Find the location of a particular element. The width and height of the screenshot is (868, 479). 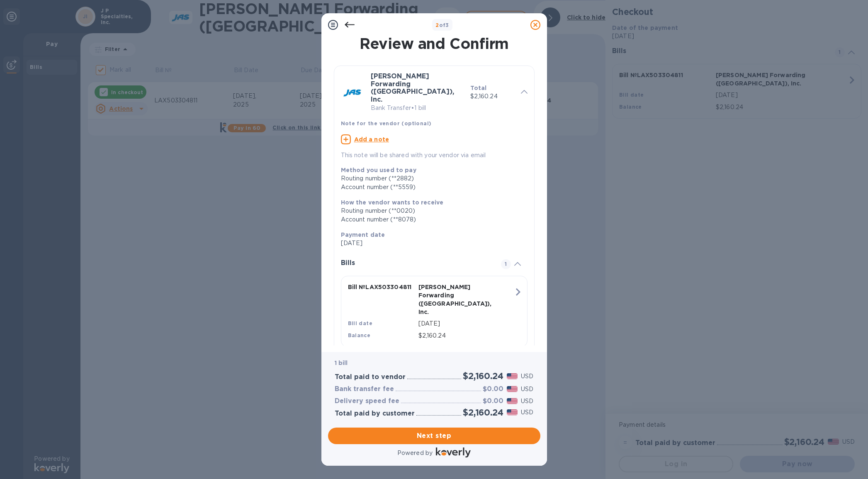

p: Bank Transfer • 1 bill is located at coordinates (417, 108).